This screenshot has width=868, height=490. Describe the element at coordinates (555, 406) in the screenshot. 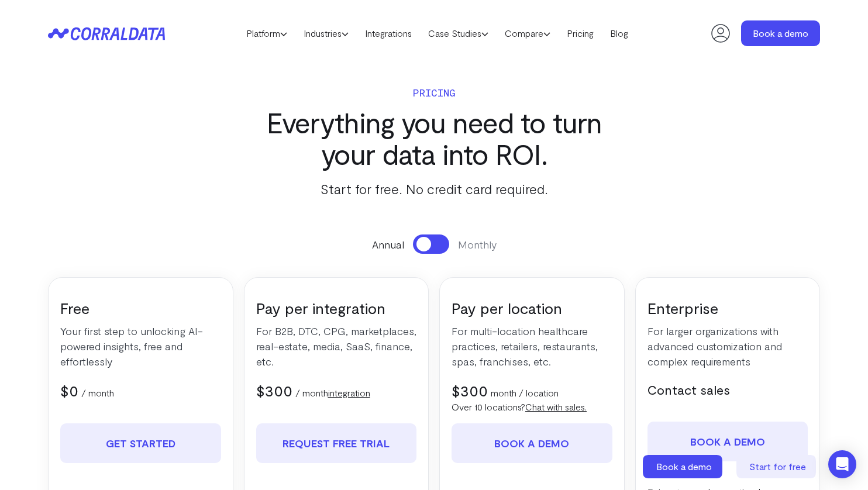

I see `a: Chat with sales.` at that location.